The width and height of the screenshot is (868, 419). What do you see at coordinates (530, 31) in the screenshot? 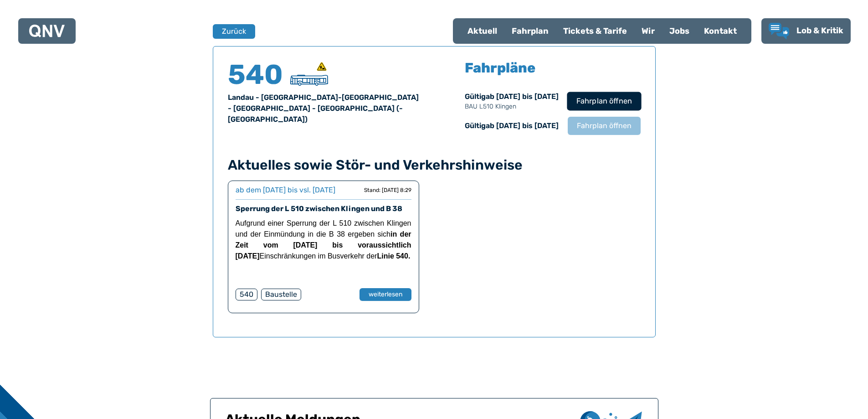
I see `a: Fahrplan` at bounding box center [530, 31].